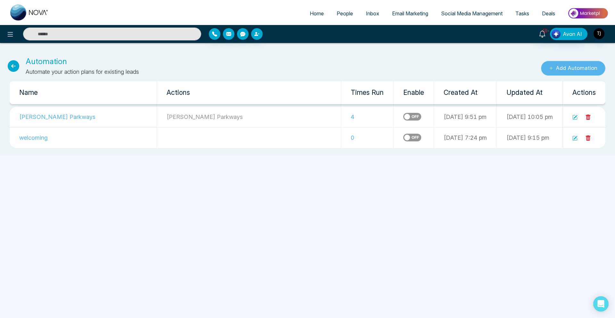  Describe the element at coordinates (345, 13) in the screenshot. I see `a: People` at that location.